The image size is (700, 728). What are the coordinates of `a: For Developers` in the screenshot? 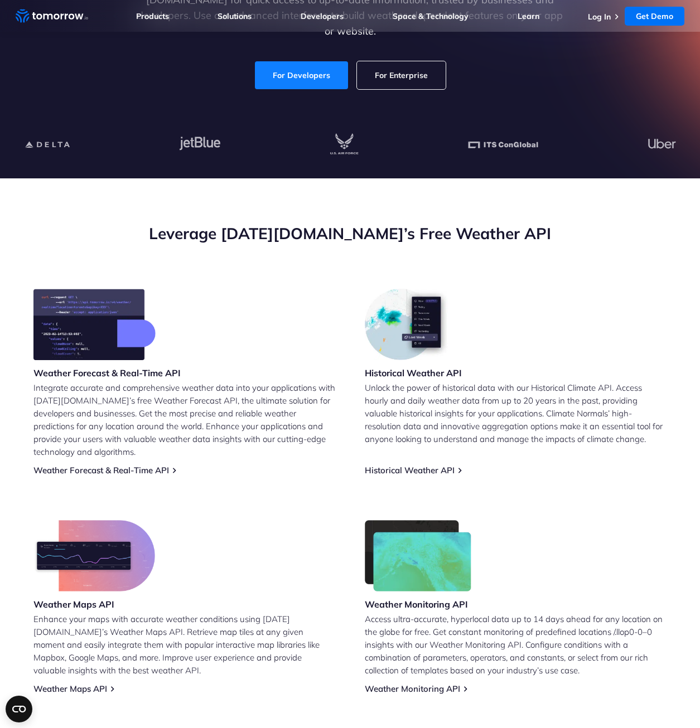 It's located at (301, 75).